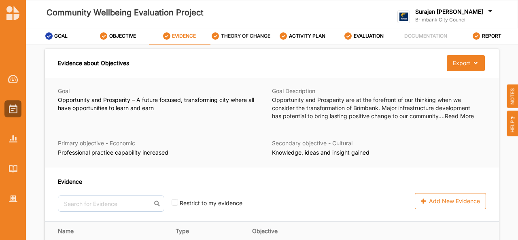 This screenshot has height=240, width=518. What do you see at coordinates (356, 116) in the screenshot?
I see `span: has potential to bring lasting positive change to our community.` at bounding box center [356, 116].